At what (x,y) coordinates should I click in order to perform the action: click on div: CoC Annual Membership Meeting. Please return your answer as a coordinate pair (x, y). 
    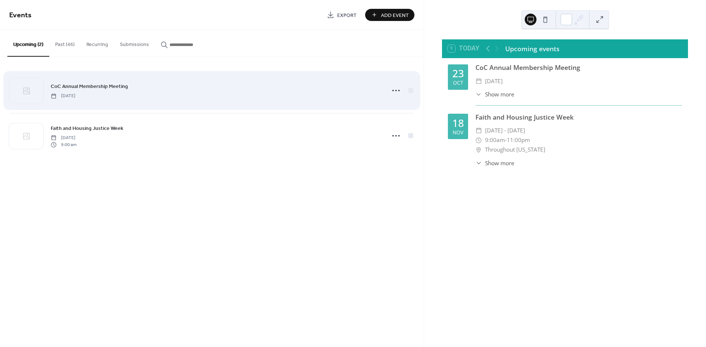
    Looking at the image, I should click on (579, 67).